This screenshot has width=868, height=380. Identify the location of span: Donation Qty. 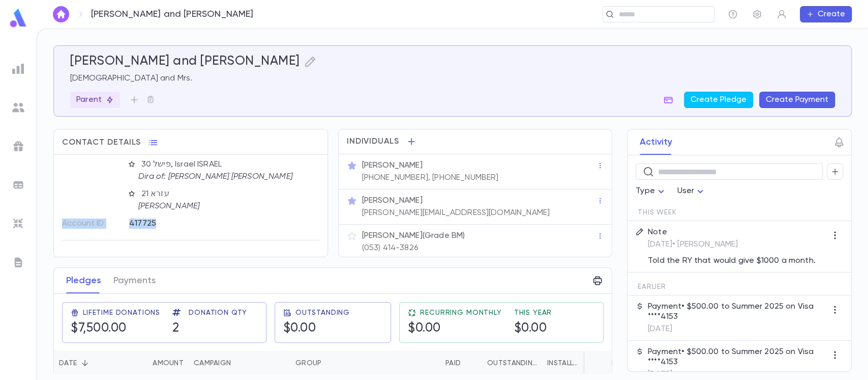
(218, 312).